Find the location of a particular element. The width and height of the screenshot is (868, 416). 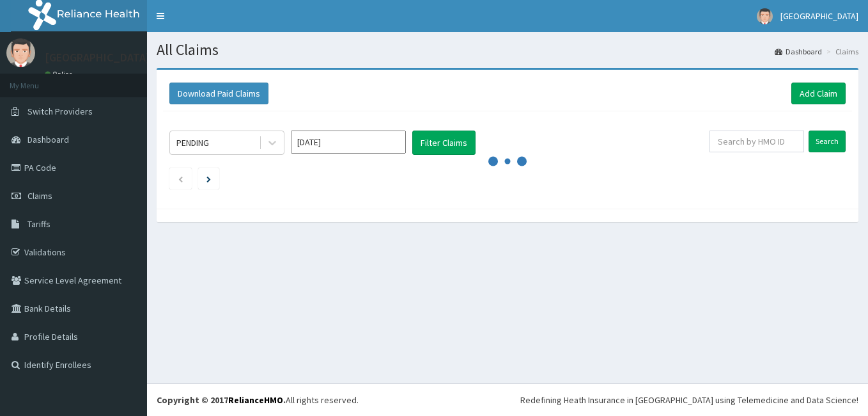

input: Search is located at coordinates (827, 141).